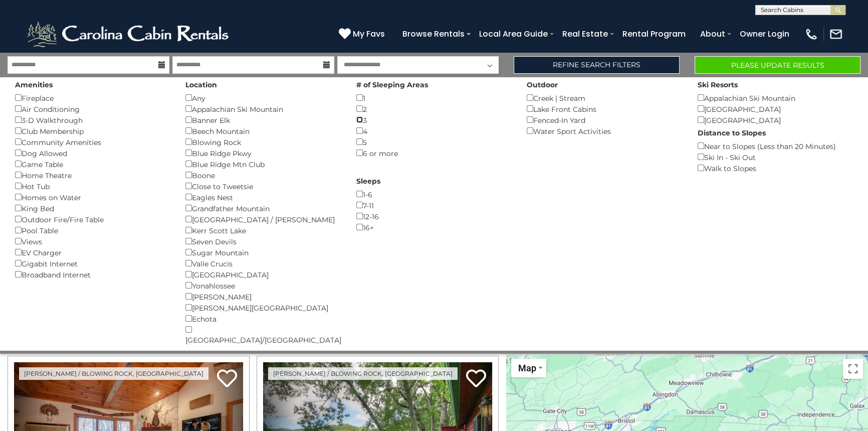 The height and width of the screenshot is (431, 868). Describe the element at coordinates (434, 205) in the screenshot. I see `div: 7-11` at that location.